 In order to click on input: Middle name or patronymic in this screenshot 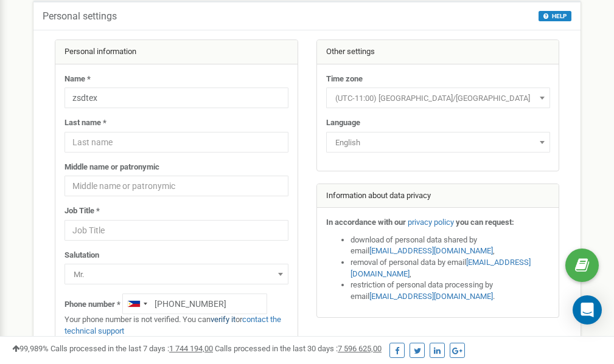, I will do `click(176, 186)`.